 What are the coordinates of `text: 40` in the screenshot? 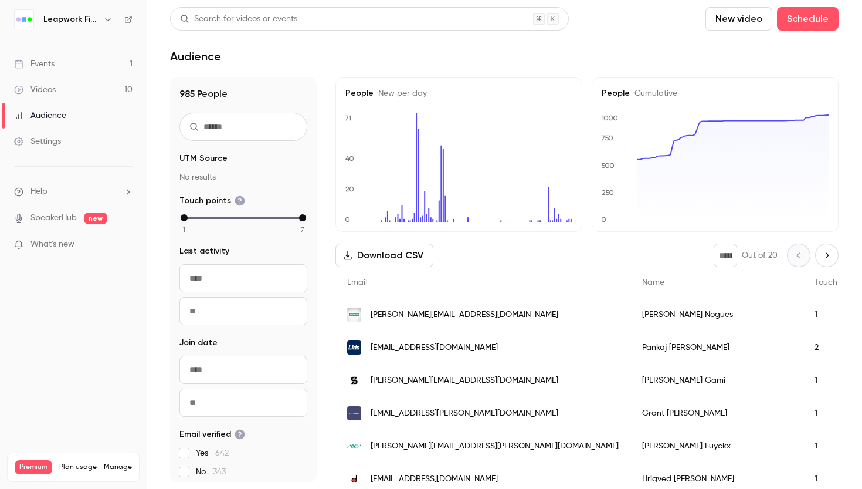 It's located at (350, 158).